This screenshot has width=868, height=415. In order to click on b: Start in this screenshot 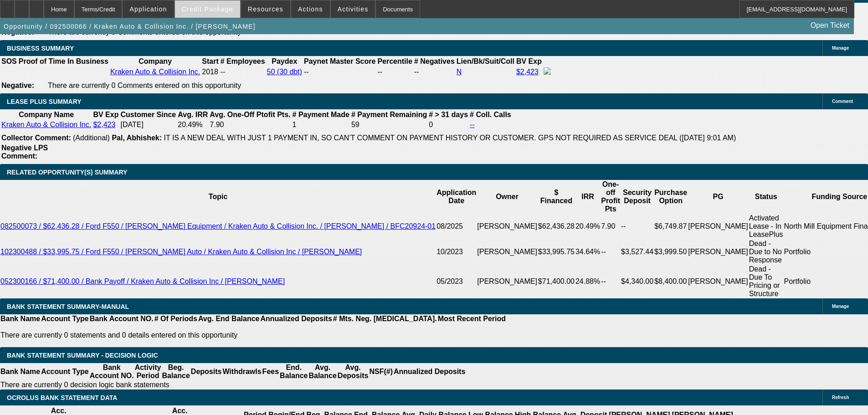, I will do `click(210, 61)`.